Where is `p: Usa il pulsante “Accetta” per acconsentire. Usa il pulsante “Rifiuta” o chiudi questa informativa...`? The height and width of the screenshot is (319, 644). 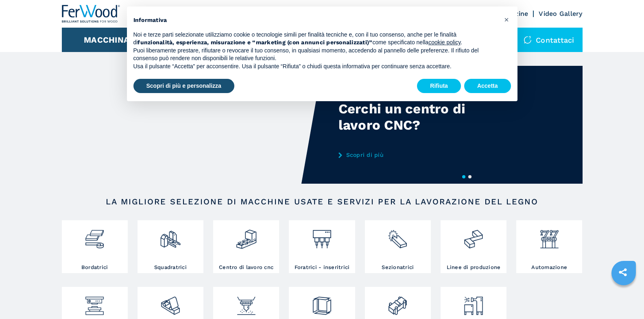
p: Usa il pulsante “Accetta” per acconsentire. Usa il pulsante “Rifiuta” o chiudi questa informativa... is located at coordinates (316, 67).